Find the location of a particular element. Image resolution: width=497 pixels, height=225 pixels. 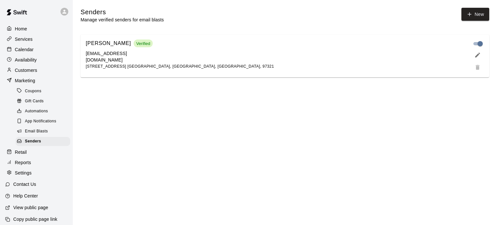

div: Customers is located at coordinates (36, 70).